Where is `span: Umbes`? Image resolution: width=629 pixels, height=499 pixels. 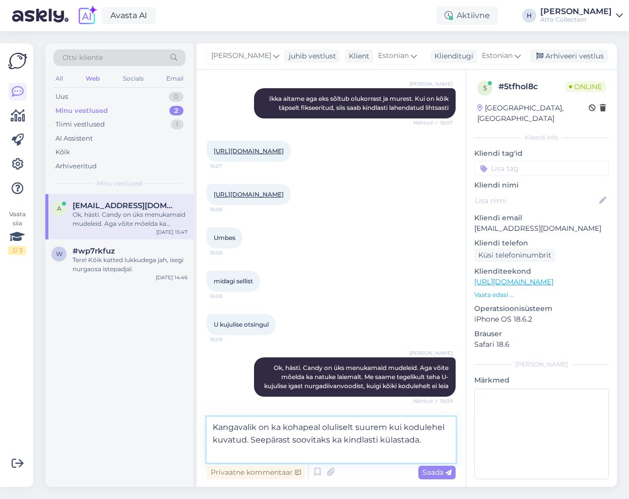
span: Umbes is located at coordinates (224, 237).